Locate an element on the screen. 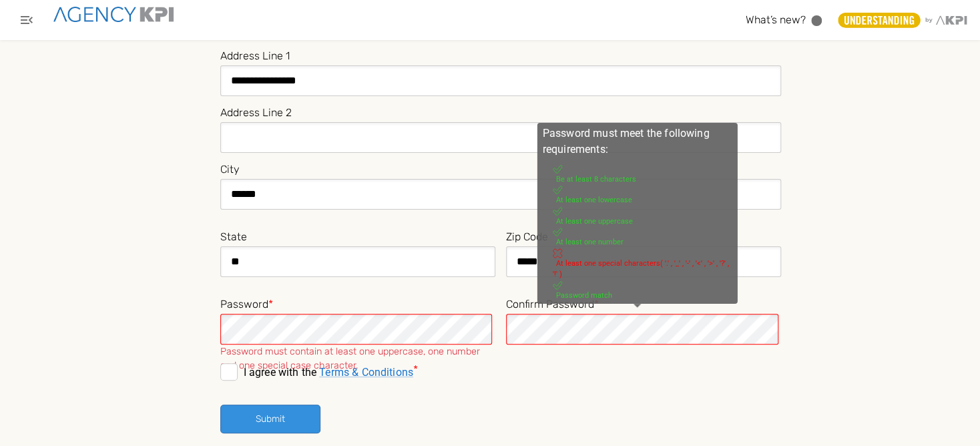 This screenshot has width=980, height=446. label: Confirm Password is located at coordinates (644, 303).